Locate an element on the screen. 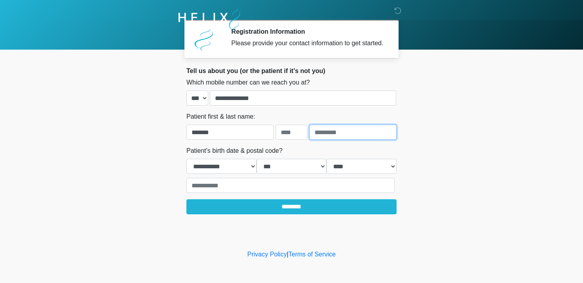  img: Helix Biowellness Logo is located at coordinates (237, 20).